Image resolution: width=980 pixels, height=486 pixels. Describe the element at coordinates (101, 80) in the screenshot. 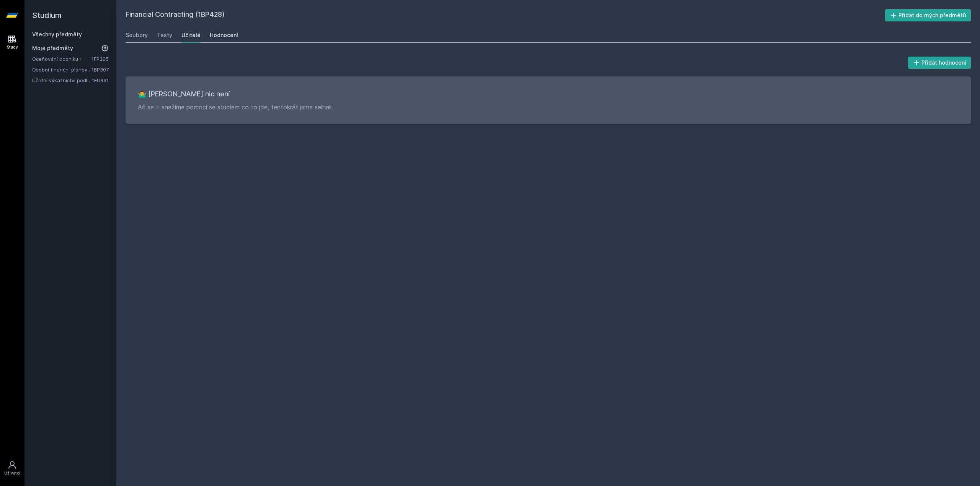

I see `a: 1FU361` at that location.